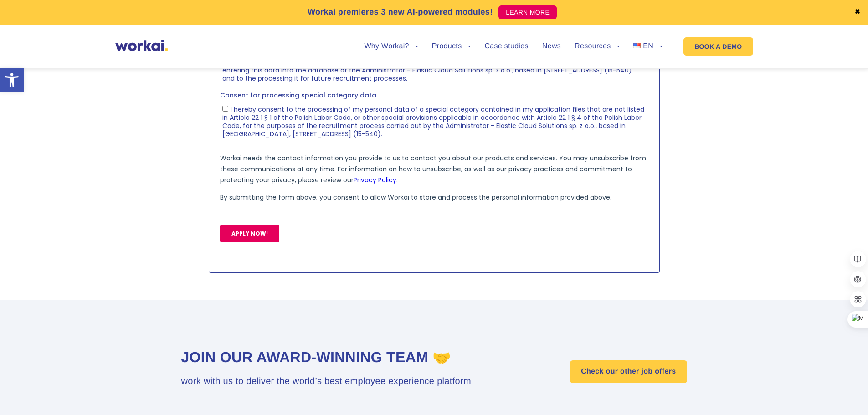  Describe the element at coordinates (551, 46) in the screenshot. I see `a: News` at that location.